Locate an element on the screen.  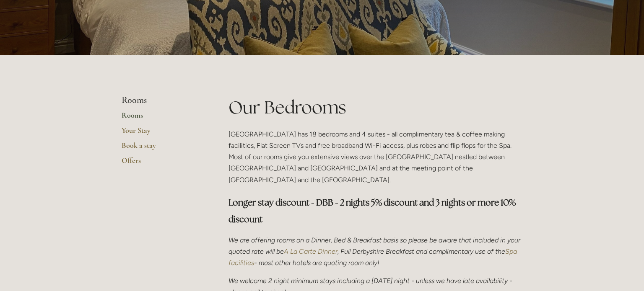
em: A La Carte Dinner is located at coordinates (310, 251).